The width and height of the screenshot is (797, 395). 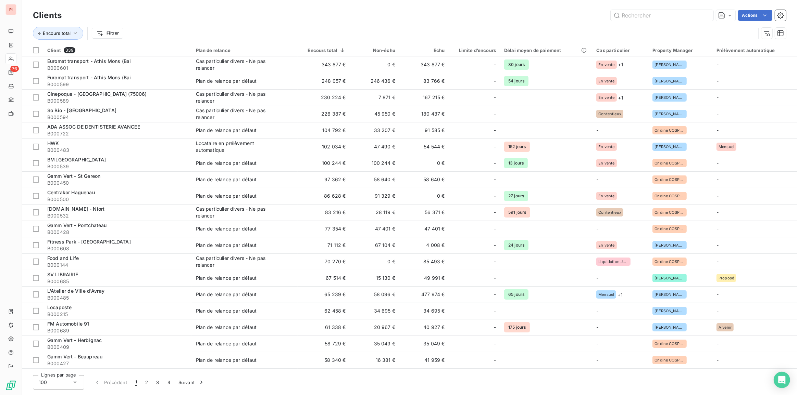 I want to click on span: B000722, so click(x=117, y=134).